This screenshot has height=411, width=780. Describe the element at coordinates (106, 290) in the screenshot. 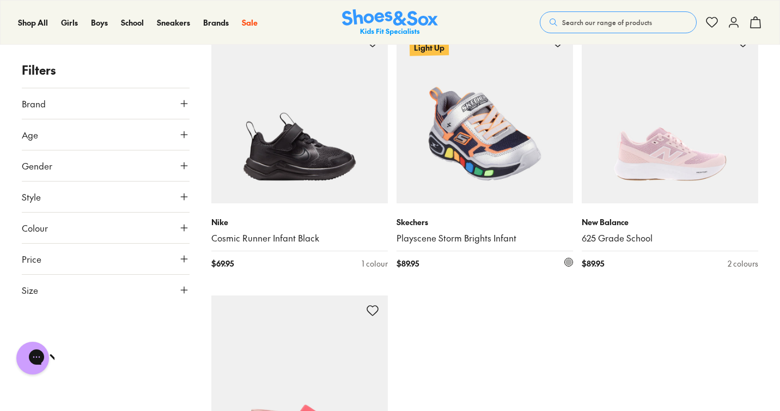

I see `button: Size` at that location.